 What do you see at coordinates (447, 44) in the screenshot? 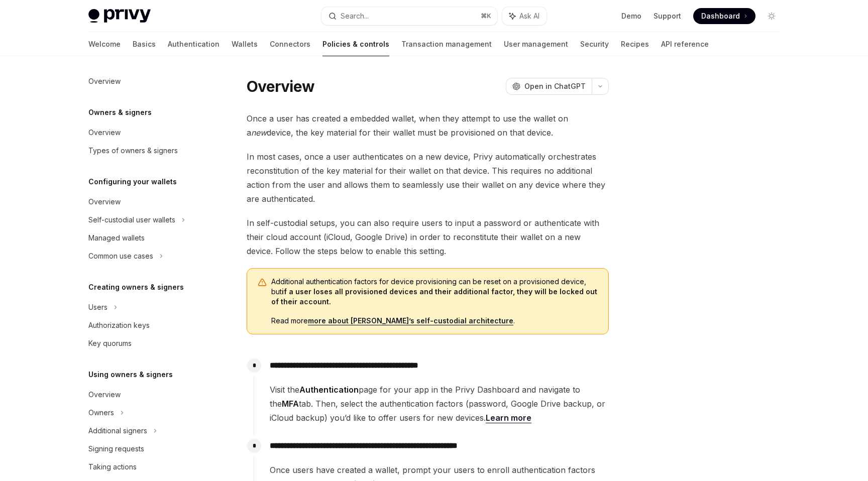
I see `a: Transaction management` at bounding box center [447, 44].